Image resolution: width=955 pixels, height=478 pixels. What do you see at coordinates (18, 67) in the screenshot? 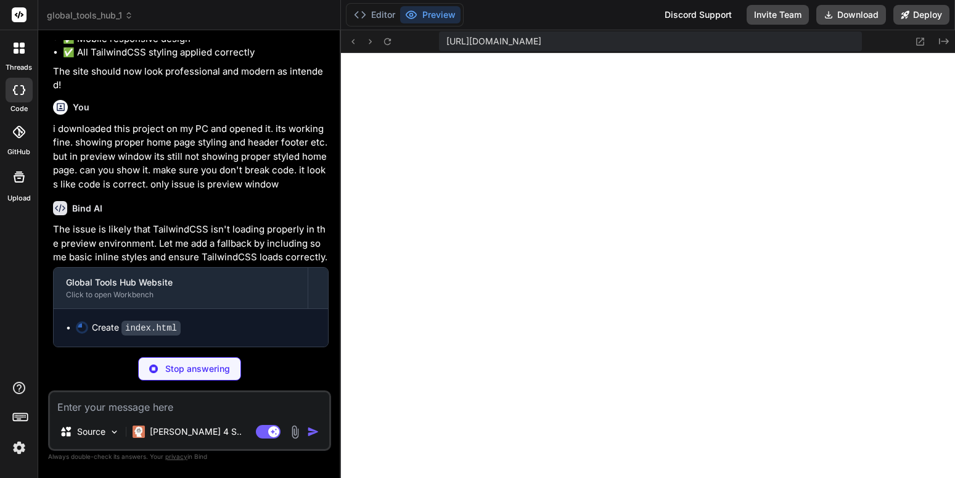
I see `label: threads` at bounding box center [18, 67].